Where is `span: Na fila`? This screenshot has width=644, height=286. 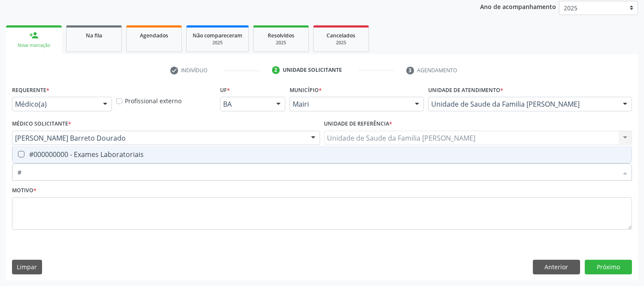
span: Na fila is located at coordinates (94, 35).